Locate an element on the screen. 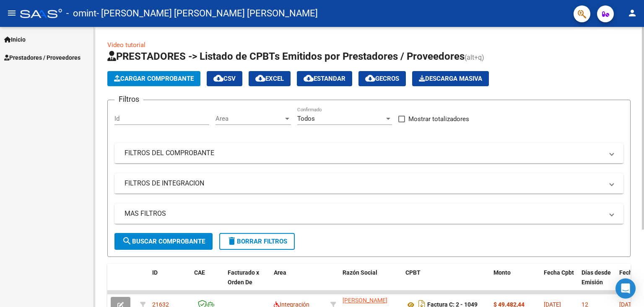 The height and width of the screenshot is (307, 644). mat-expansion-panel-header: FILTROS DEL COMPROBANTE is located at coordinates (369, 153).